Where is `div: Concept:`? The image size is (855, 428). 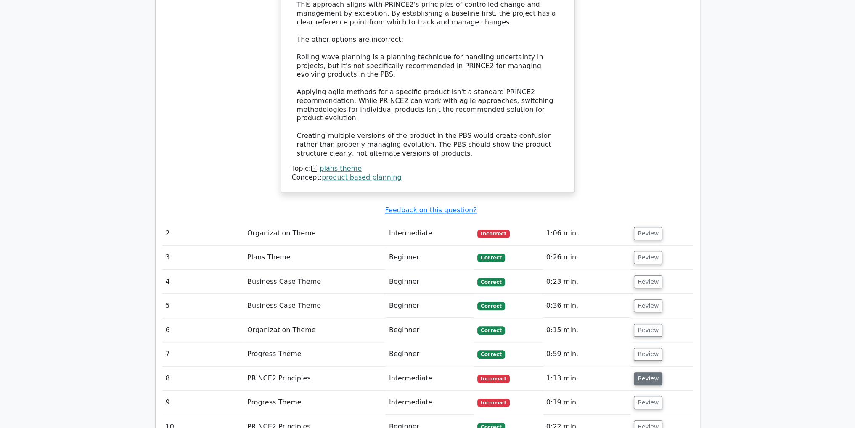 div: Concept: is located at coordinates (428, 177).